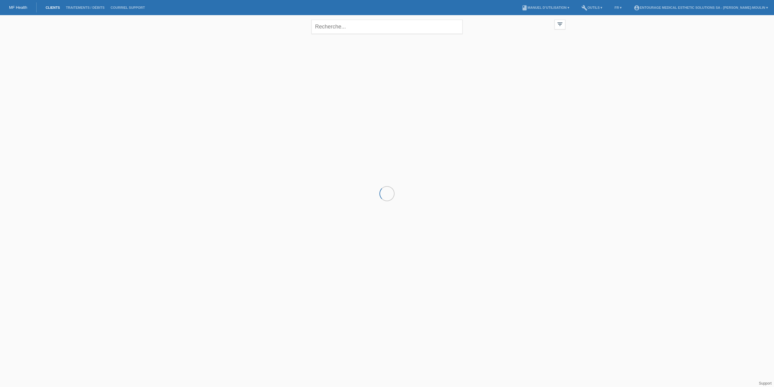  Describe the element at coordinates (18, 7) in the screenshot. I see `a: MF Health` at that location.